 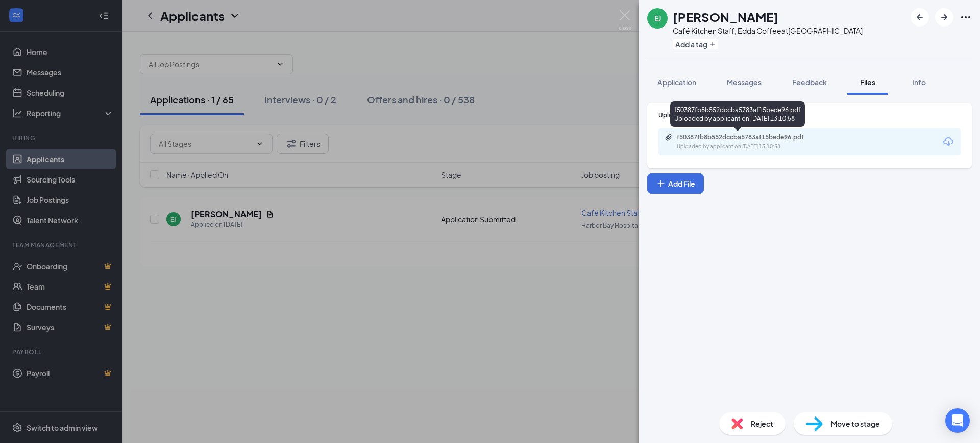 What do you see at coordinates (945, 17) in the screenshot?
I see `svg: ArrowRight` at bounding box center [945, 17].